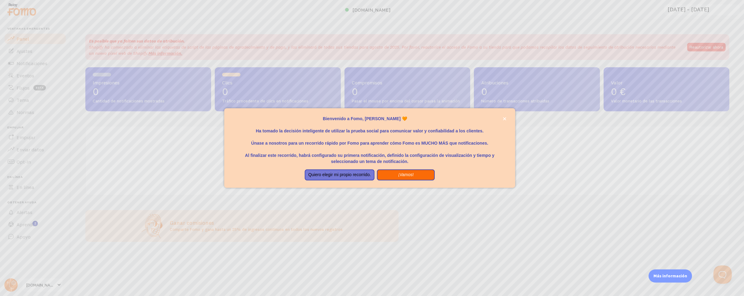 This screenshot has width=744, height=296. Describe the element at coordinates (671, 276) in the screenshot. I see `font: Más información` at that location.